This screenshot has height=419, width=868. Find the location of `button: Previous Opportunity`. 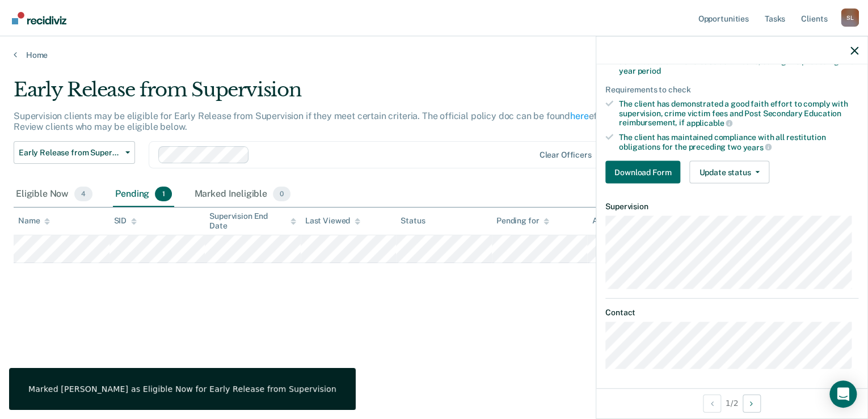

button: Previous Opportunity is located at coordinates (712, 403).